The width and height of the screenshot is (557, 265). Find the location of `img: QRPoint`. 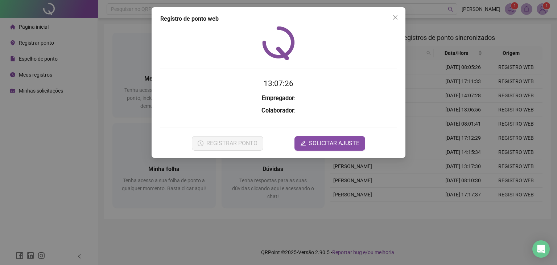

img: QRPoint is located at coordinates (279, 43).